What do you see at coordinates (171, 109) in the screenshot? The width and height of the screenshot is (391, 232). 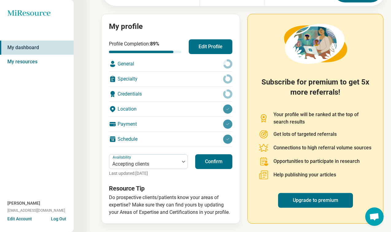 I see `div: Location` at bounding box center [171, 109].